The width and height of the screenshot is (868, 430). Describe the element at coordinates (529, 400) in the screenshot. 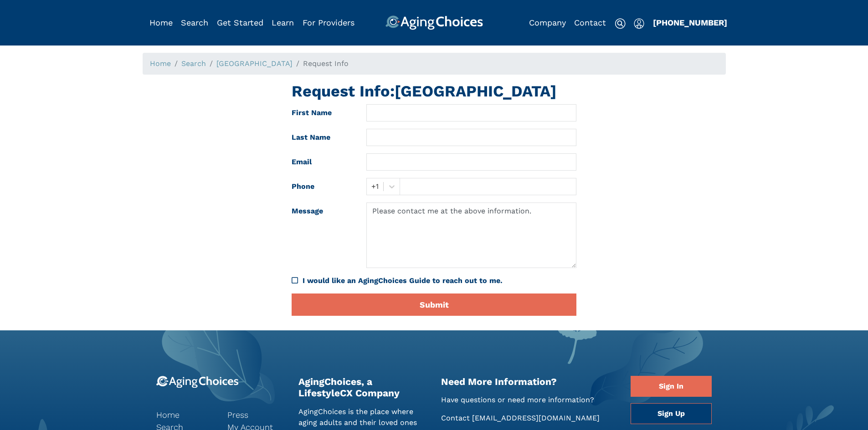

I see `p: Have questions or need more information?` at that location.